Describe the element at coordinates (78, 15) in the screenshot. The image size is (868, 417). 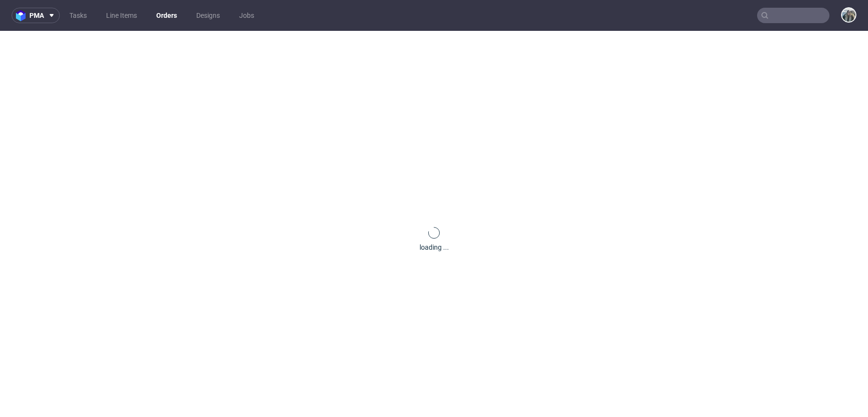
I see `a: Tasks` at that location.